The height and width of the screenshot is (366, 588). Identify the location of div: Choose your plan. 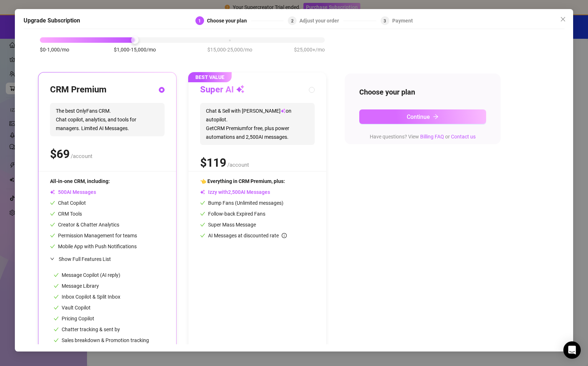
(229, 21).